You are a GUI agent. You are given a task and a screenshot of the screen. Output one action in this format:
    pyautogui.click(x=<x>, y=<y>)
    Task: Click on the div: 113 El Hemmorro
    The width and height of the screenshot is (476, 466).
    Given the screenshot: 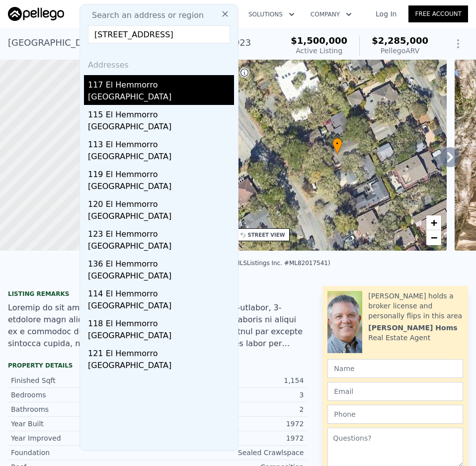 What is the action you would take?
    pyautogui.click(x=161, y=143)
    